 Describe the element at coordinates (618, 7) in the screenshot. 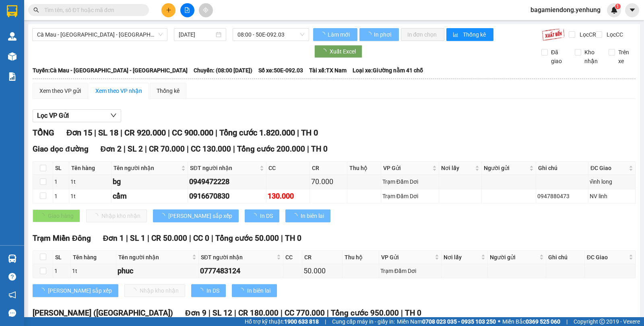

I see `sup: 1` at that location.